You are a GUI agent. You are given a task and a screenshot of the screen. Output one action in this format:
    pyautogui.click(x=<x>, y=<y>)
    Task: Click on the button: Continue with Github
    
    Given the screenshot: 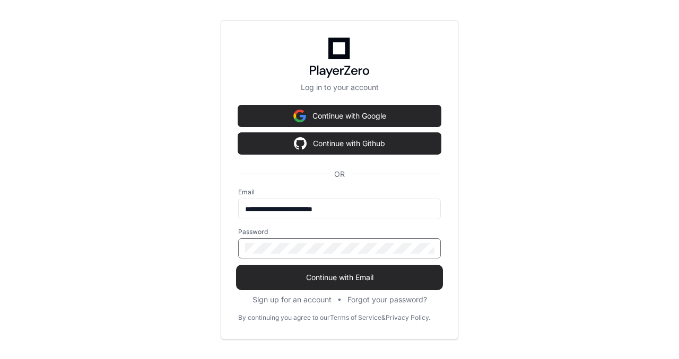 What is the action you would take?
    pyautogui.click(x=339, y=144)
    